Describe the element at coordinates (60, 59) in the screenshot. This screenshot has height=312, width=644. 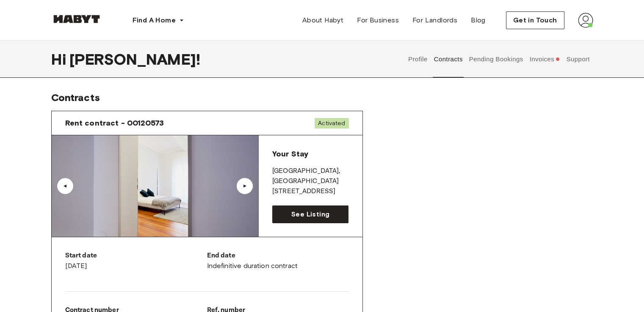
I see `span: Hi` at that location.